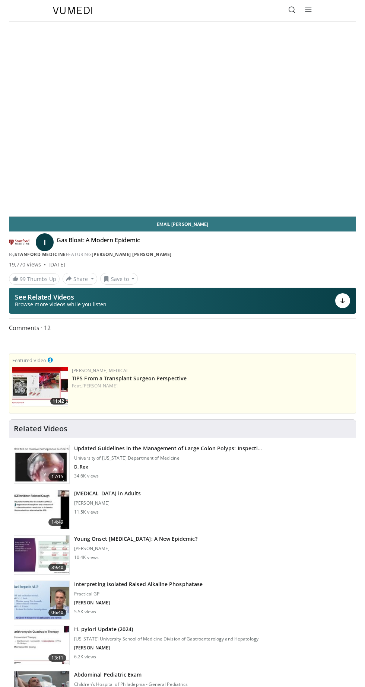  What do you see at coordinates (80, 279) in the screenshot?
I see `button: Share` at bounding box center [80, 279].